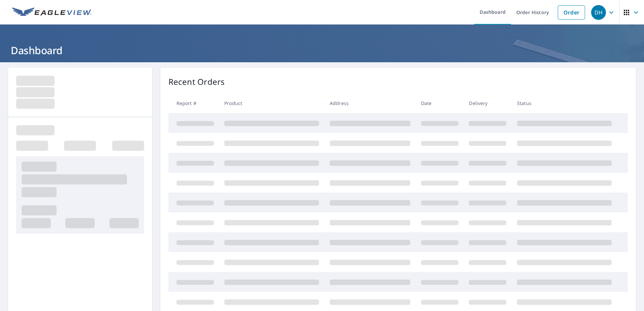 Image resolution: width=644 pixels, height=311 pixels. What do you see at coordinates (51, 13) in the screenshot?
I see `img: EV Logo` at bounding box center [51, 13].